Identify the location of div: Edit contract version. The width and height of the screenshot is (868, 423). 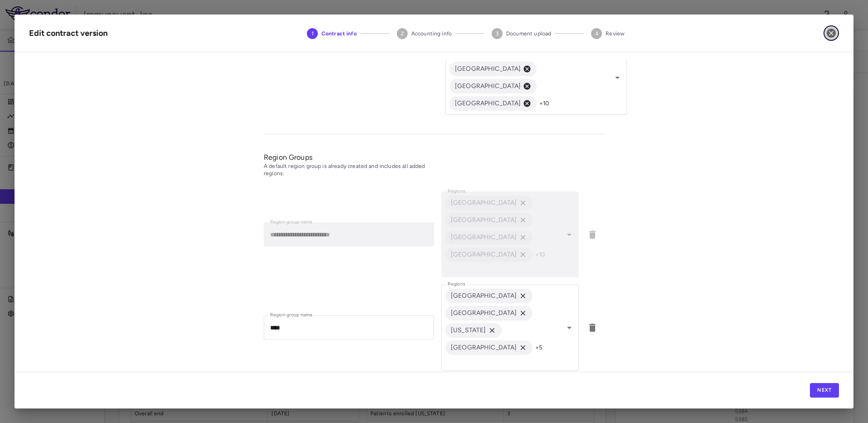
(68, 33).